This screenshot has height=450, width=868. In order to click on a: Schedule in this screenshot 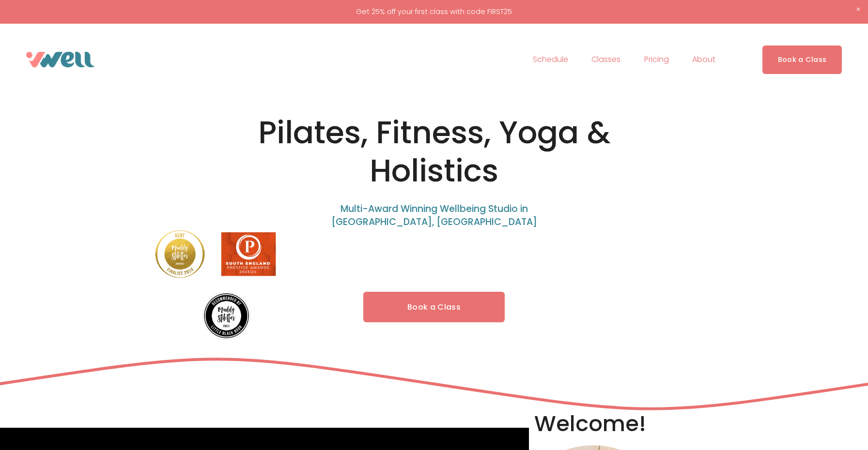, I will do `click(550, 59)`.